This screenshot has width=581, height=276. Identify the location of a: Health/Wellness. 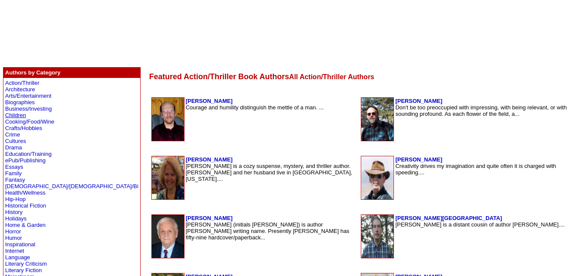
(25, 192).